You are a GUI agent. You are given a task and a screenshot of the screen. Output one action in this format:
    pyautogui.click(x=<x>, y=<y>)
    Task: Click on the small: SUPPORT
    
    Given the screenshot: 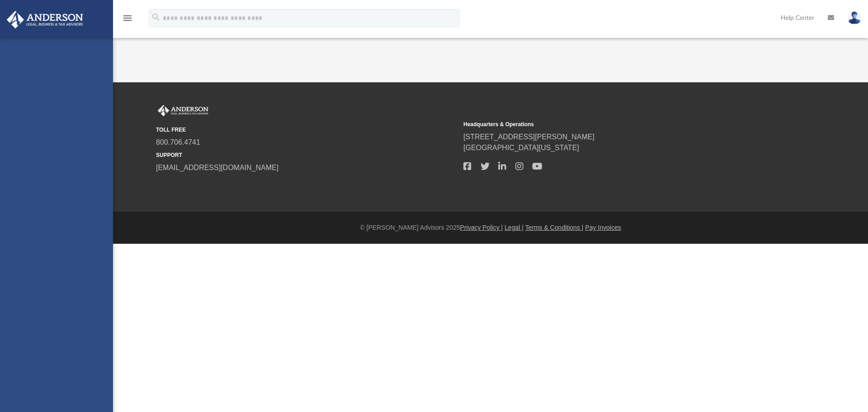 What is the action you would take?
    pyautogui.click(x=307, y=155)
    